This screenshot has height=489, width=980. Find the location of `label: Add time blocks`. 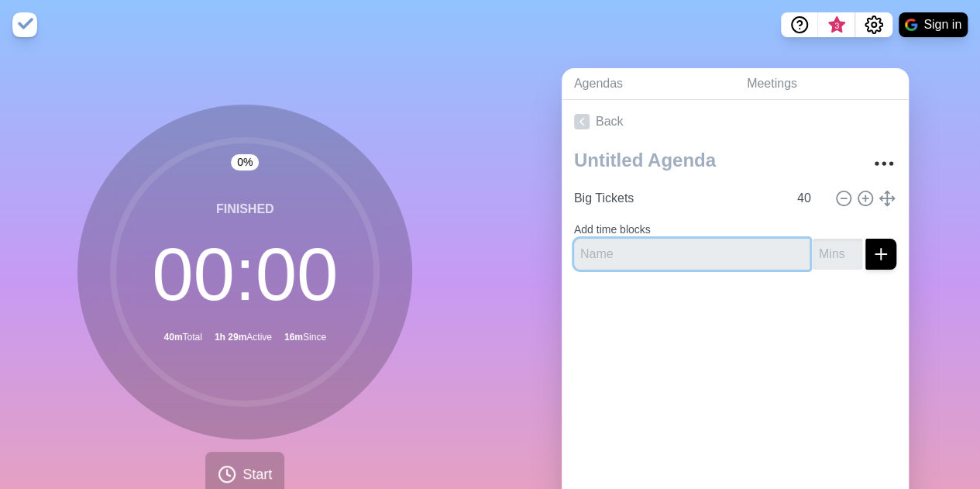

label: Add time blocks is located at coordinates (612, 229).